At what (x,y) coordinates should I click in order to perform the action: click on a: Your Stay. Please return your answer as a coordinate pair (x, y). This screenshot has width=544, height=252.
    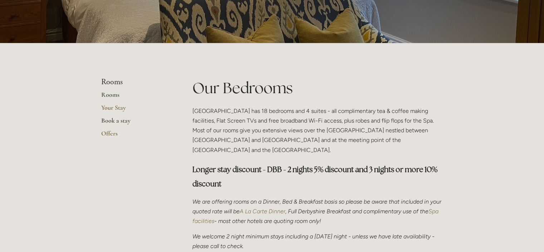
    Looking at the image, I should click on (135, 110).